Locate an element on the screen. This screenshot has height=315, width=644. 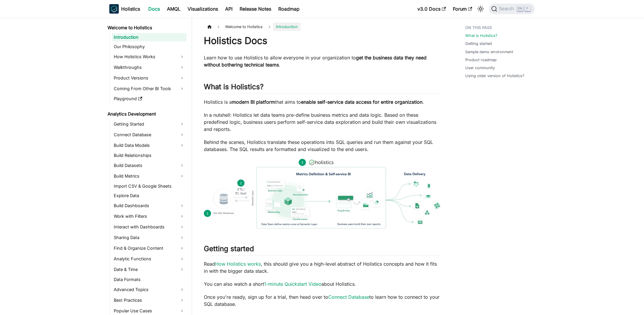
p: Learn how to use Holistics to allow everyone in your organization to . is located at coordinates (323, 61).